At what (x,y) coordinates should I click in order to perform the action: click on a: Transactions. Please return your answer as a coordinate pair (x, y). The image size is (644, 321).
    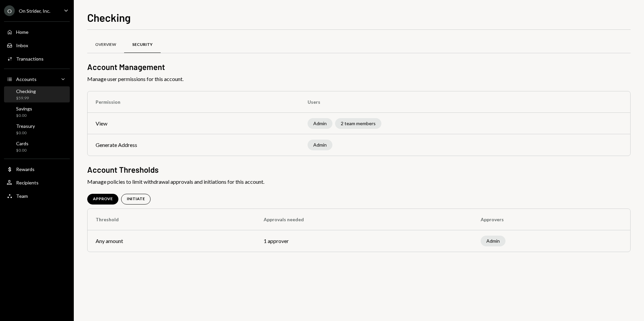
    Looking at the image, I should click on (37, 59).